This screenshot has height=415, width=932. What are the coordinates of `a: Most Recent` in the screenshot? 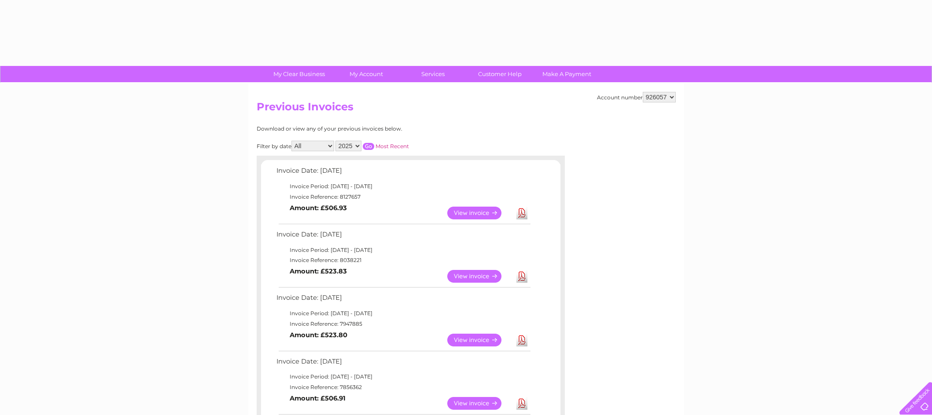 It's located at (392, 146).